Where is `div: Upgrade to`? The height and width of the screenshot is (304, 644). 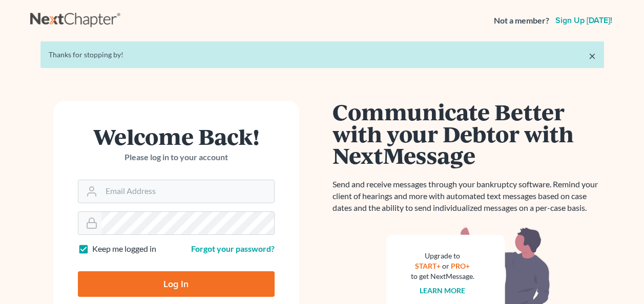 div: Upgrade to is located at coordinates (443, 256).